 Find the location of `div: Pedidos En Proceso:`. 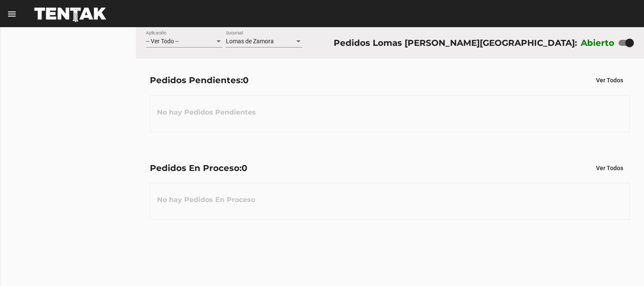

div: Pedidos En Proceso: is located at coordinates (198, 168).